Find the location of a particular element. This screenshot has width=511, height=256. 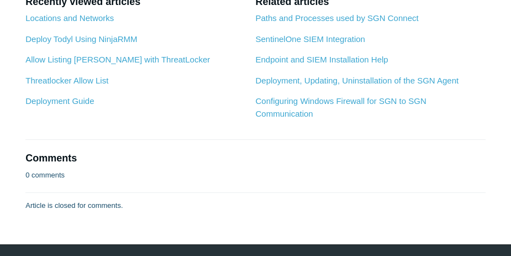

a: Threatlocker Allow List is located at coordinates (67, 80).